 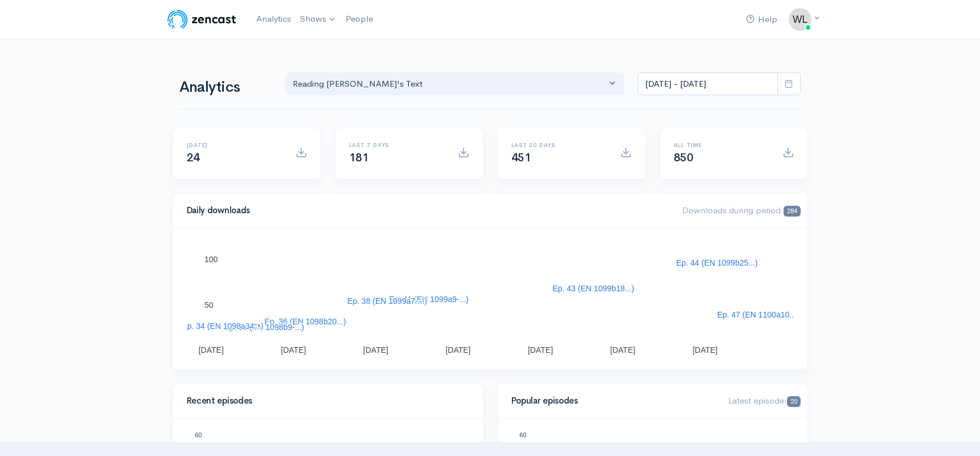 I want to click on input: analytics date range selector, so click(x=708, y=84).